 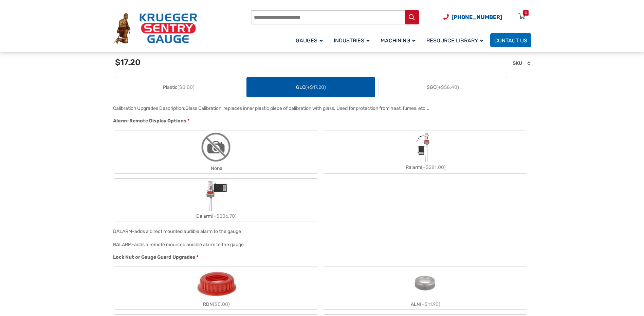 I want to click on span: (+$58.40), so click(x=448, y=87).